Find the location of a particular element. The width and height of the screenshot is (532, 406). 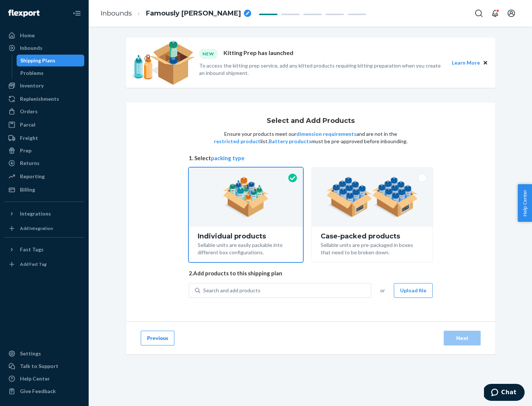

div: Individual products is located at coordinates (246, 236).